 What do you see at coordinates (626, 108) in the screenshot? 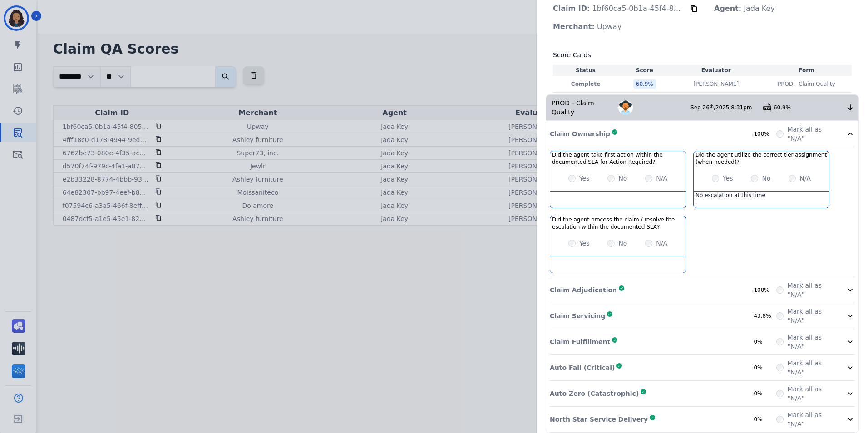
I see `img: Avatar` at bounding box center [626, 108].